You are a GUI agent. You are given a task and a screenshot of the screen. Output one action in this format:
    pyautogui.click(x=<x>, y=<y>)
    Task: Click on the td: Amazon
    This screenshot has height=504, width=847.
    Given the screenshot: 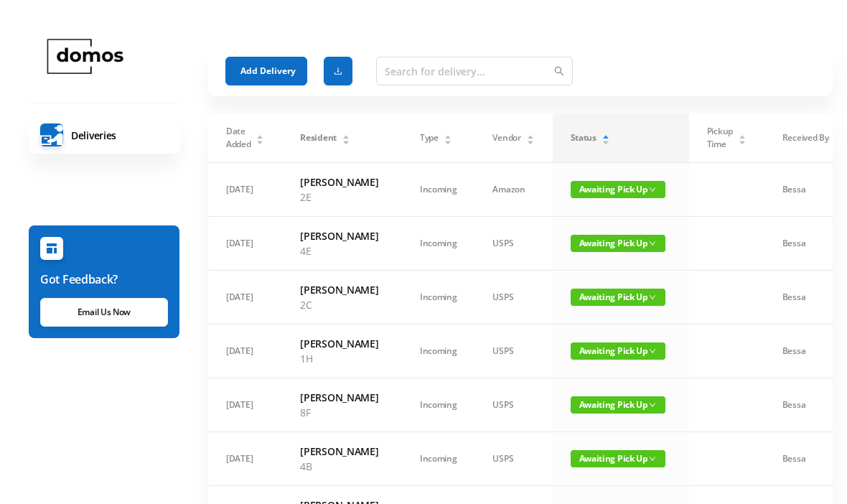 What is the action you would take?
    pyautogui.click(x=513, y=189)
    